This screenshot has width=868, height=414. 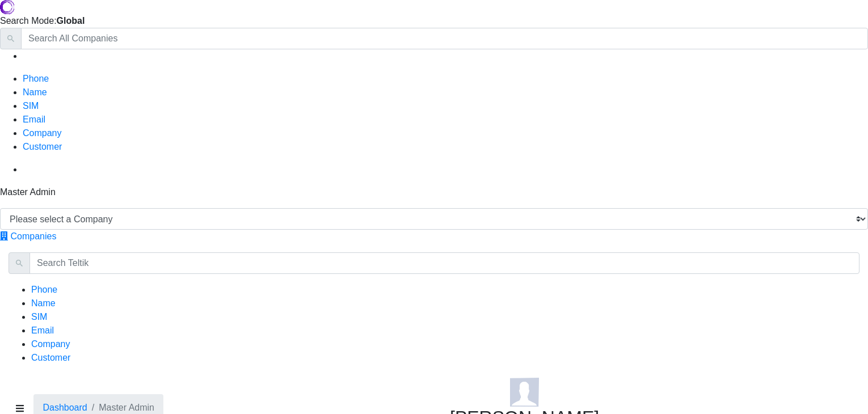 I want to click on a: Dashboard, so click(x=65, y=407).